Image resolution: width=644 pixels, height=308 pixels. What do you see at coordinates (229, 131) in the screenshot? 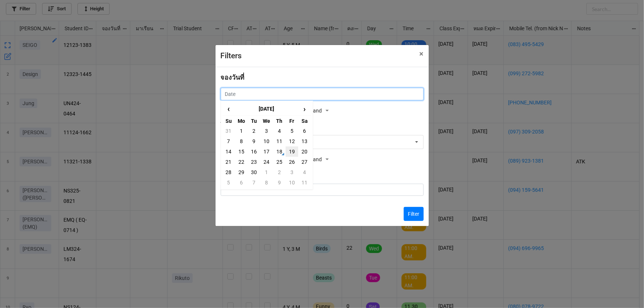
I see `td: 31` at bounding box center [229, 131].